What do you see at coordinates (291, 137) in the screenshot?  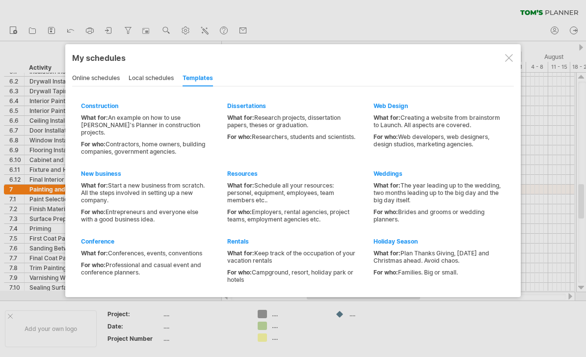 I see `div: Researchers, students and scientists.` at bounding box center [291, 137].